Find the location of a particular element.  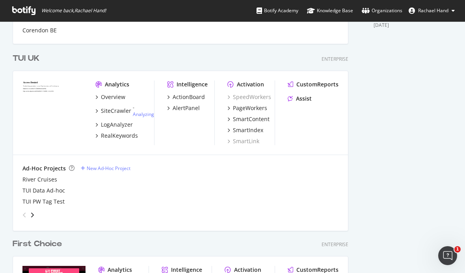

a: SmartContent is located at coordinates (248, 119).